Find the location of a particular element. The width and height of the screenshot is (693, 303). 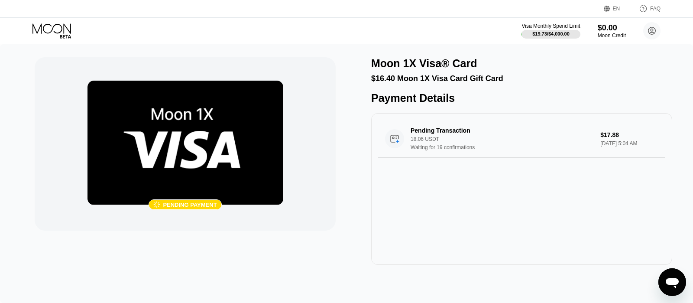

div: Pending Transaction is located at coordinates (498, 130).